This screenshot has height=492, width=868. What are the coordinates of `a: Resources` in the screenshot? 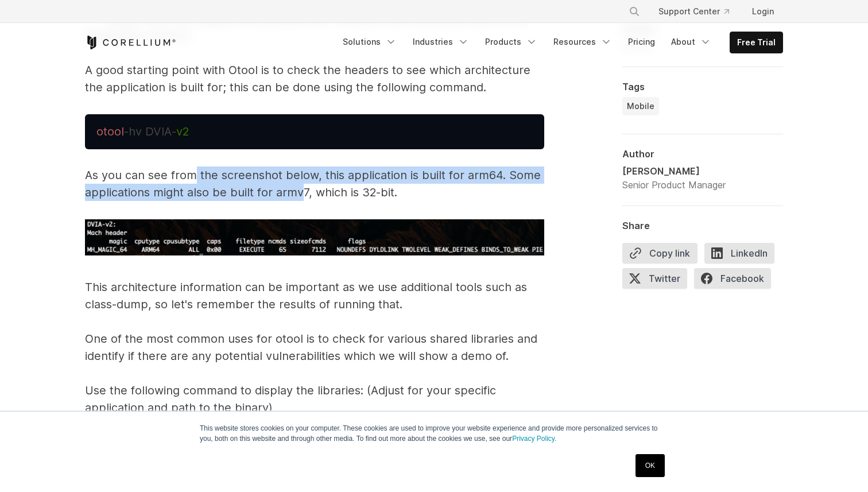 It's located at (582, 42).